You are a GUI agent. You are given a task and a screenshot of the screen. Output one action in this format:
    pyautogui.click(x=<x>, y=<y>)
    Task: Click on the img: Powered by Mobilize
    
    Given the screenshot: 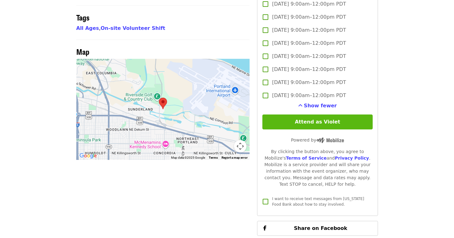 What is the action you would take?
    pyautogui.click(x=330, y=140)
    